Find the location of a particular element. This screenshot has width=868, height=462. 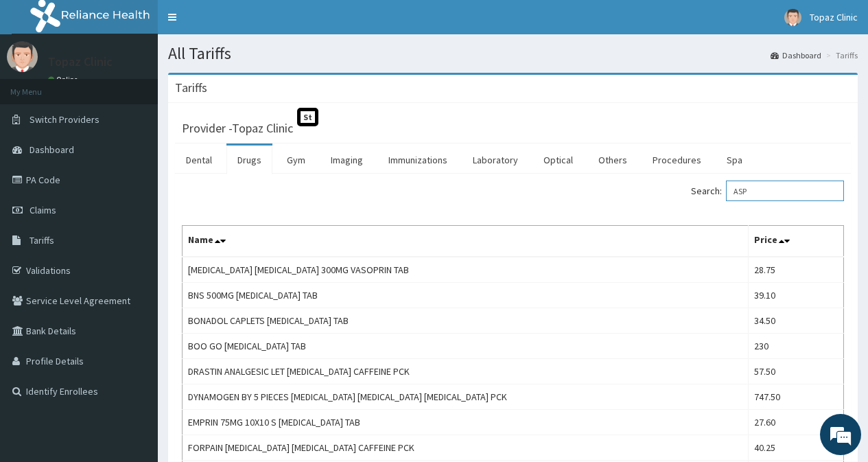

th: Price is located at coordinates (797, 242).